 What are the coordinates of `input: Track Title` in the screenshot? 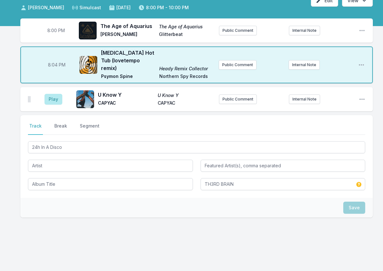 It's located at (197, 147).